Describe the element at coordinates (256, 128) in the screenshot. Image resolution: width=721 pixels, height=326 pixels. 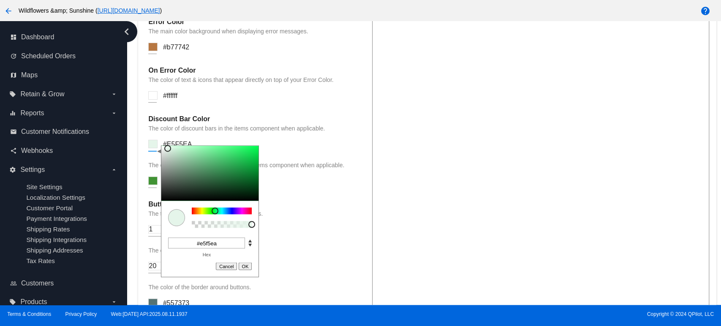
I see `p: The color of discount bars in the items component when applicable.` at that location.